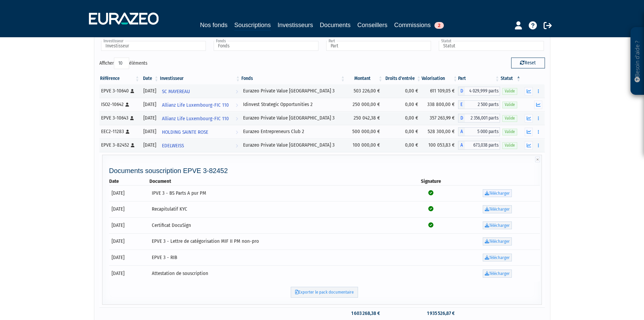  What do you see at coordinates (200, 78) in the screenshot?
I see `th: Investisseur: activer pour trier la colonne par ordre croissant` at bounding box center [200, 78].